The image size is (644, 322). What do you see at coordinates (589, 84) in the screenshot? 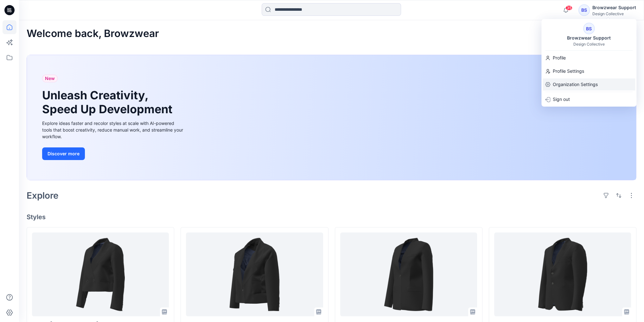
I see `a: Organization Settings` at bounding box center [589, 84].